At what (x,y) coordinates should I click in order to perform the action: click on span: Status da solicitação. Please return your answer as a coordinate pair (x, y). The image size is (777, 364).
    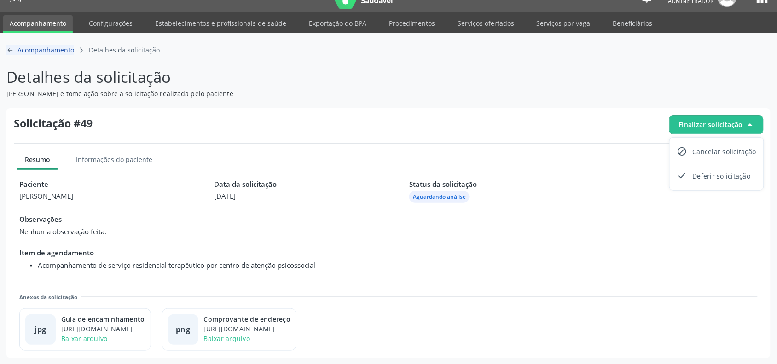
    Looking at the image, I should click on (486, 184).